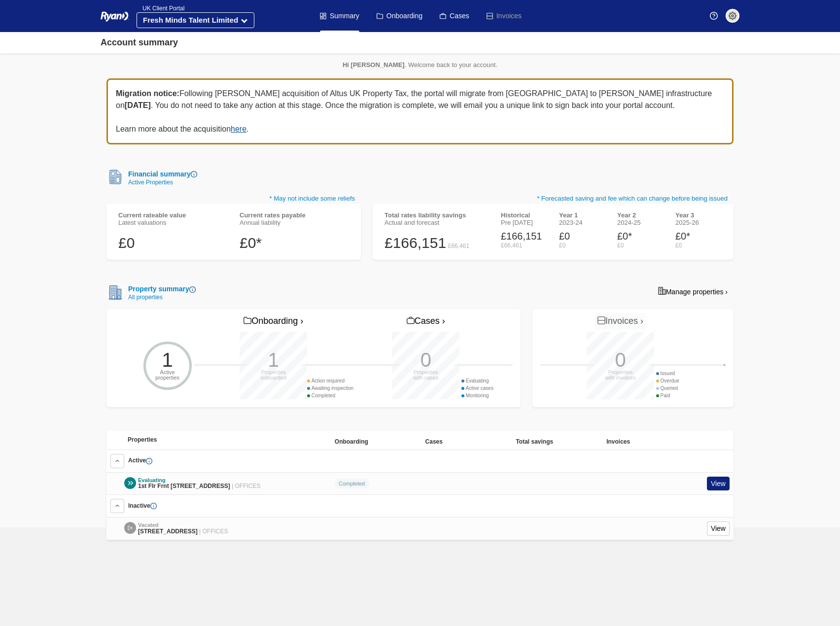 This screenshot has width=840, height=626. What do you see at coordinates (294, 215) in the screenshot?
I see `div: Current rates payable` at bounding box center [294, 215].